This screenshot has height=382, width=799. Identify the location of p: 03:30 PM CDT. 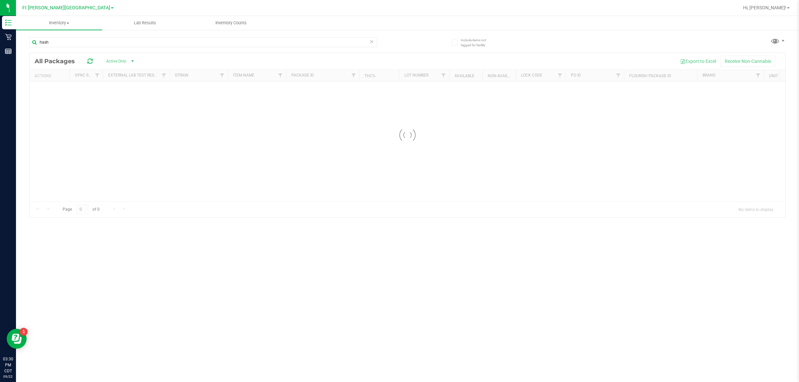
(8, 365).